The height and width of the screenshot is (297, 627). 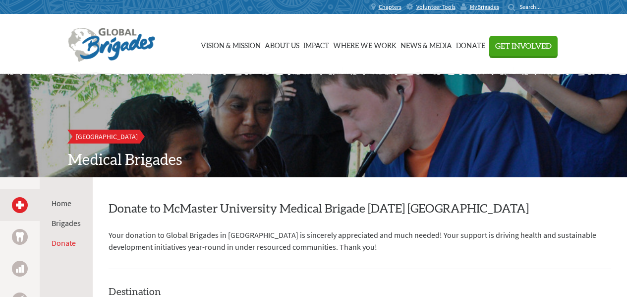 What do you see at coordinates (365, 44) in the screenshot?
I see `a: Where We Work` at bounding box center [365, 44].